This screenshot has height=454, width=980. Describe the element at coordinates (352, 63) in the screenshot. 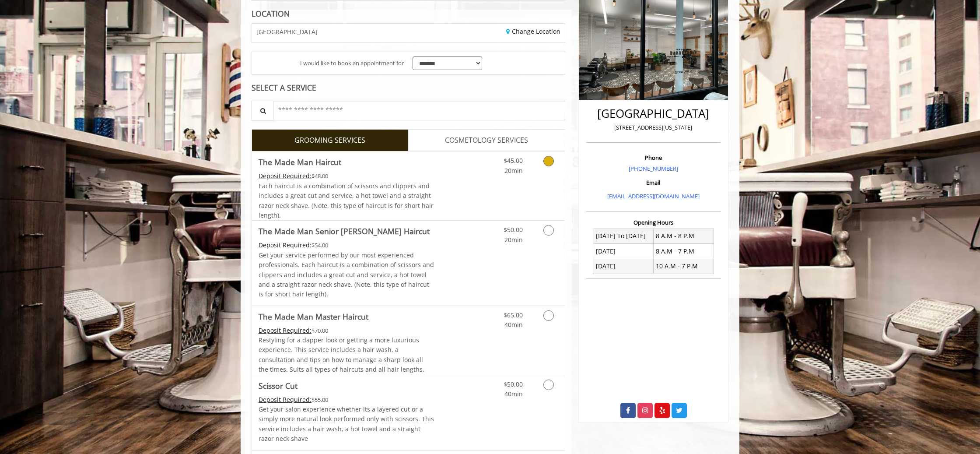

I see `span: I would like to book an appointment for` at that location.